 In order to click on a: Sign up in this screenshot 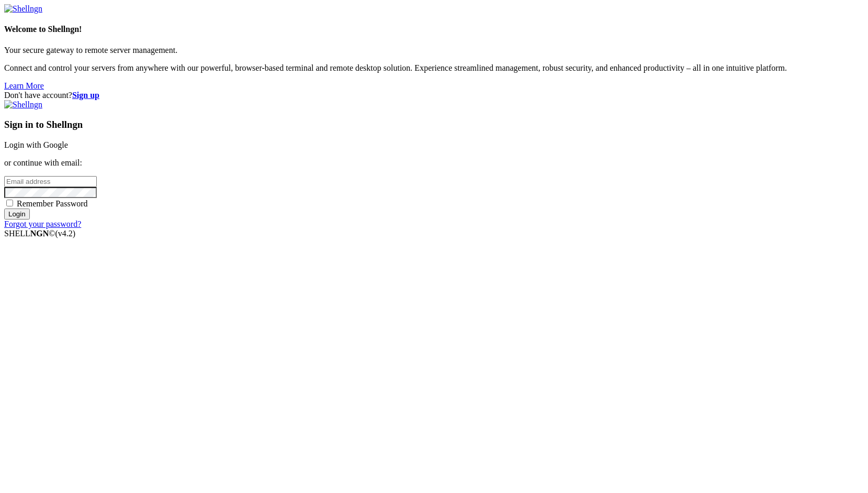, I will do `click(86, 95)`.